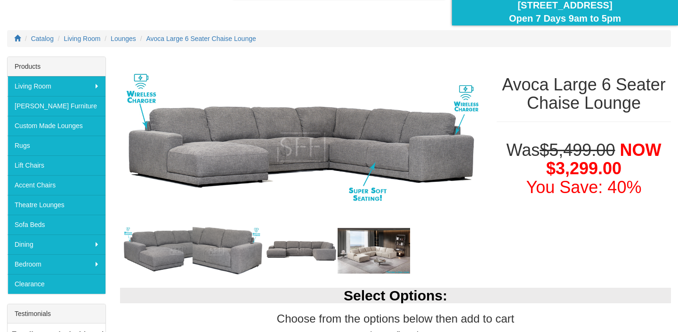  I want to click on del: $5,499.00, so click(577, 150).